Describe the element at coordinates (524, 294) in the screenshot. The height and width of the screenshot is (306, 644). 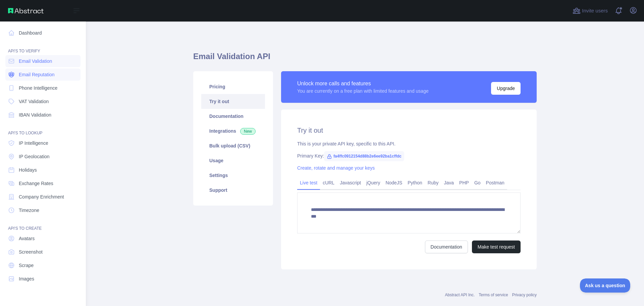
I see `a: Privacy policy` at that location.